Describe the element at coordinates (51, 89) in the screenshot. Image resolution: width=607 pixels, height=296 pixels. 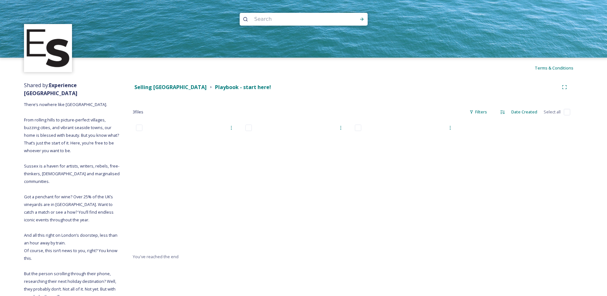
I see `span: Shared by:` at that location.